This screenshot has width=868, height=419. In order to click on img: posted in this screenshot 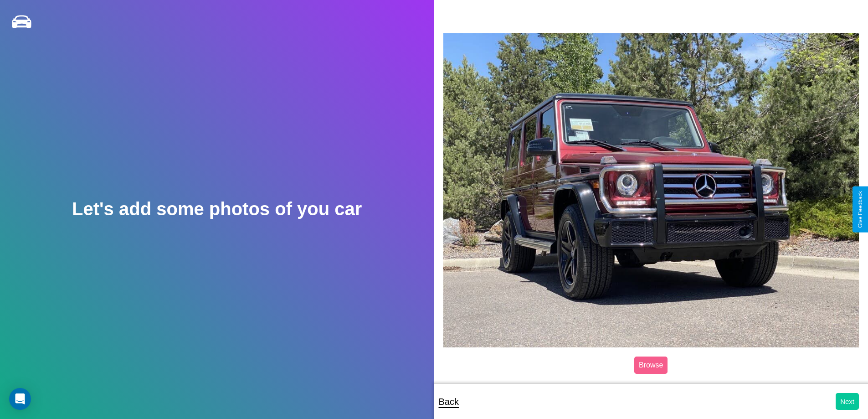, I will do `click(651, 190)`.